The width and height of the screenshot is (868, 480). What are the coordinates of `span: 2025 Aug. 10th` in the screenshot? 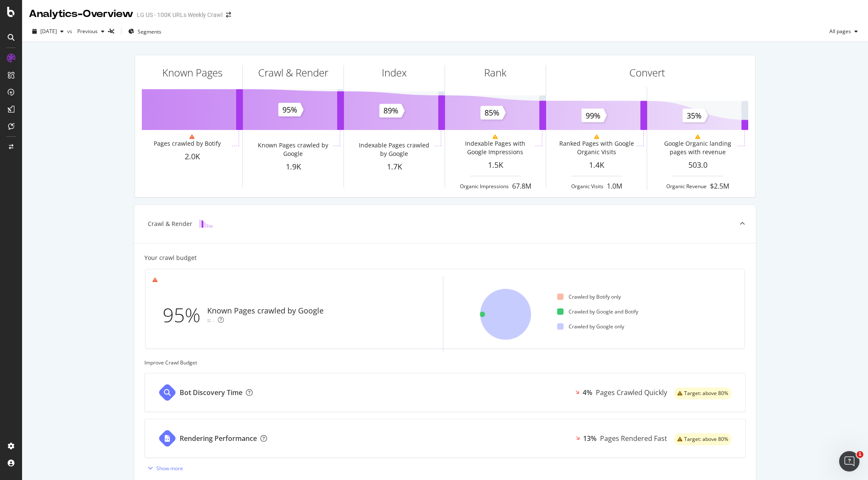 It's located at (49, 31).